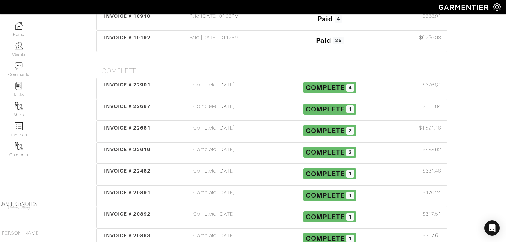 The image size is (506, 242). What do you see at coordinates (432, 149) in the screenshot?
I see `span: $488.62` at bounding box center [432, 149].